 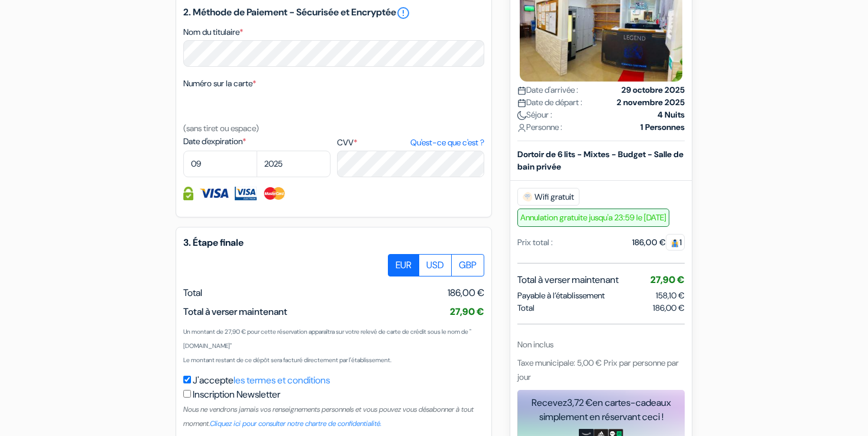 What do you see at coordinates (598, 370) in the screenshot?
I see `span: Taxe municipale: 5,00 € Prix par personne par jour` at bounding box center [598, 370].